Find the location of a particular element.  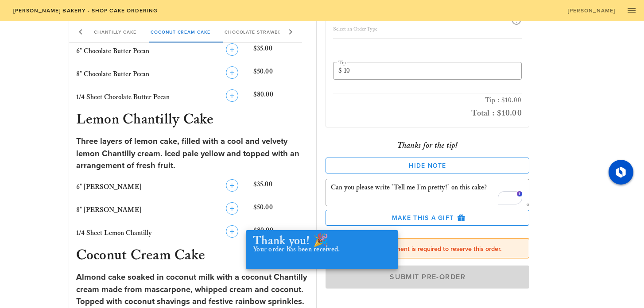

div: Almond cake soaked in coconut milk with a coconut Chantilly cream made from mascarpone, whipped c... is located at coordinates (192, 289).